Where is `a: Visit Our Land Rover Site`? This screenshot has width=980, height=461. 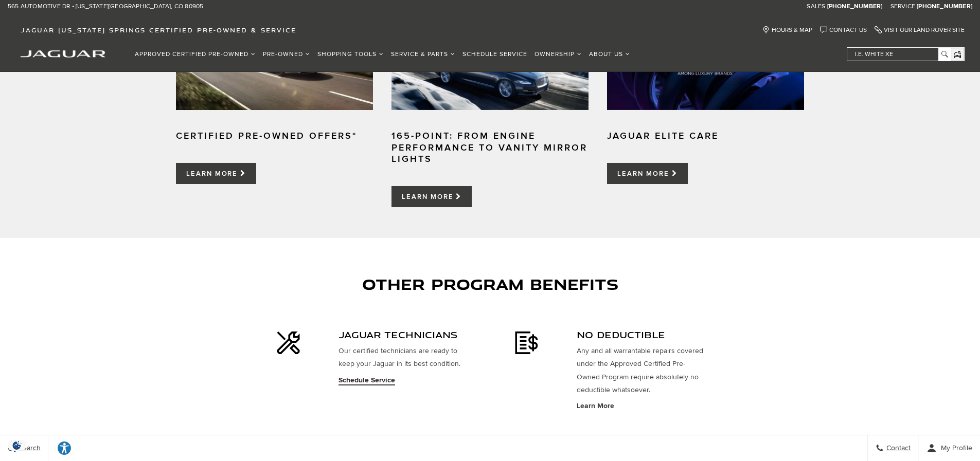
a: Visit Our Land Rover Site is located at coordinates (919, 30).